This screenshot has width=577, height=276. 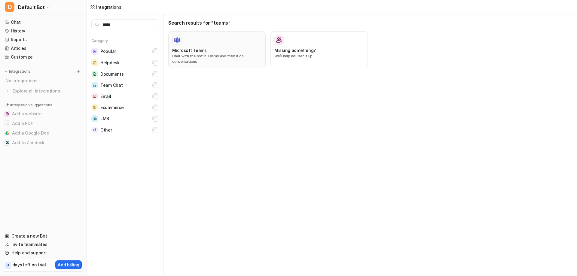 I want to click on a: Customize, so click(x=43, y=57).